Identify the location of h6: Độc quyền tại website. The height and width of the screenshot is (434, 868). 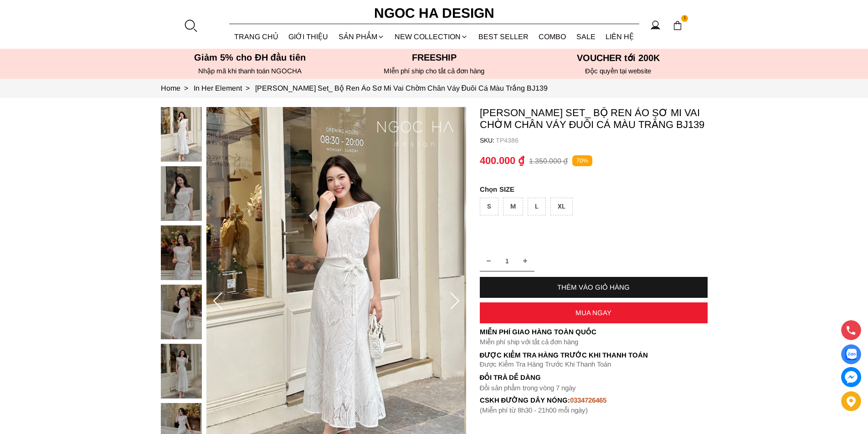
(618, 71).